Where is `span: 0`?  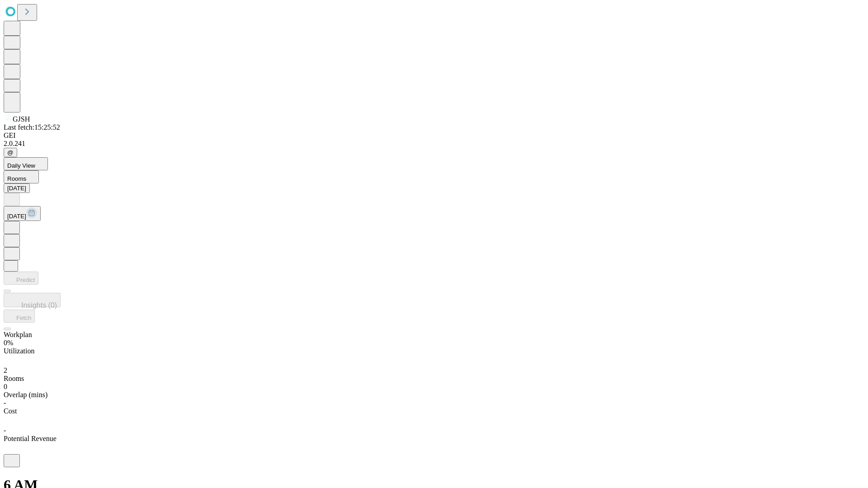 span: 0 is located at coordinates (5, 386).